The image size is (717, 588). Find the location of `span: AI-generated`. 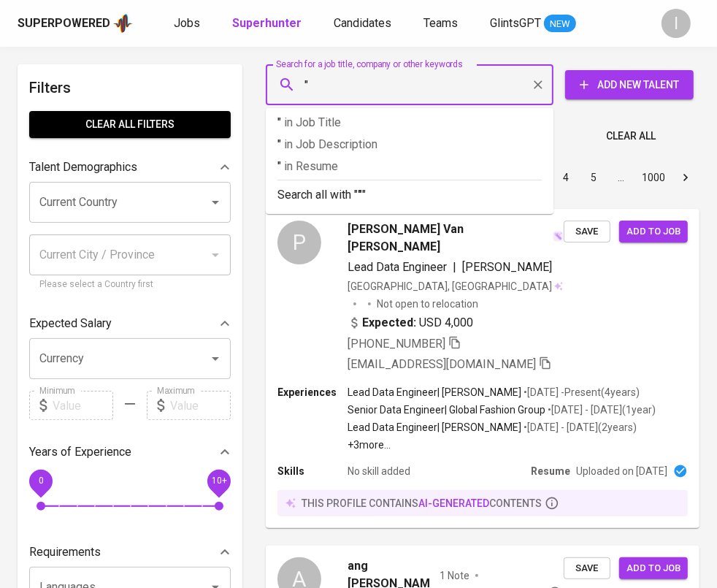

span: AI-generated is located at coordinates (454, 503).